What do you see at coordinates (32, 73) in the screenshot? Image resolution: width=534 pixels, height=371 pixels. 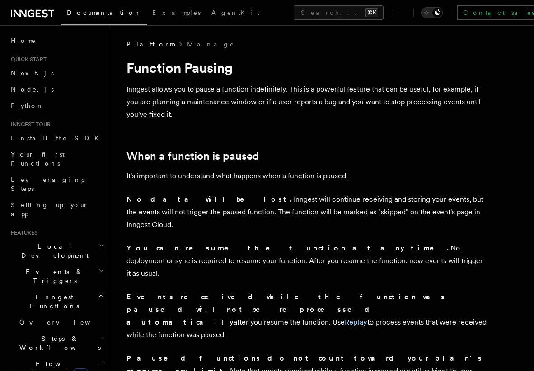 I see `span: Next.js` at bounding box center [32, 73].